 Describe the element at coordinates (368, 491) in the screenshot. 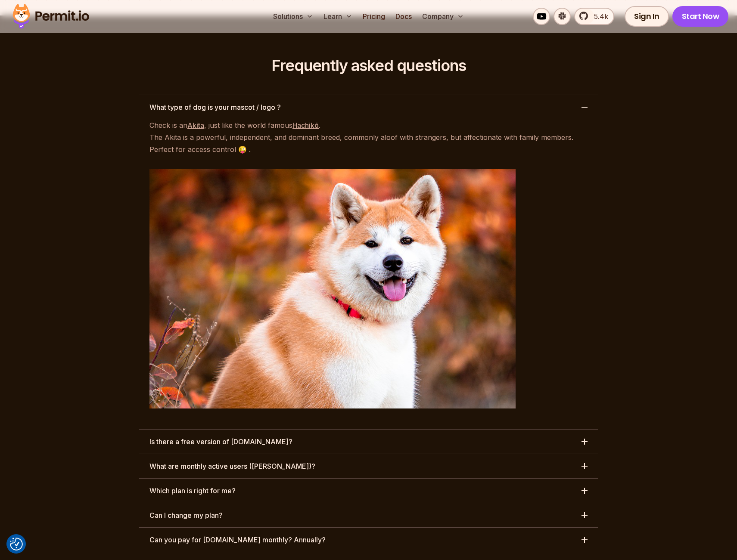

I see `button: Which plan is right for me?` at that location.